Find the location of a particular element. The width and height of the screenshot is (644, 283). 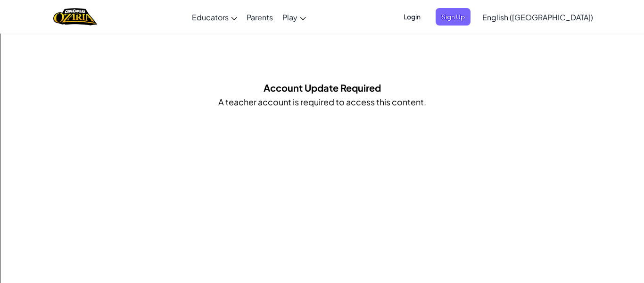

span: Play is located at coordinates (290, 17).